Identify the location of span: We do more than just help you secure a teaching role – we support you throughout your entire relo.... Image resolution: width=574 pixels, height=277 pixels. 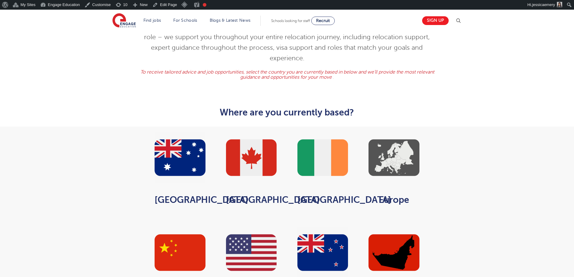
(287, 42).